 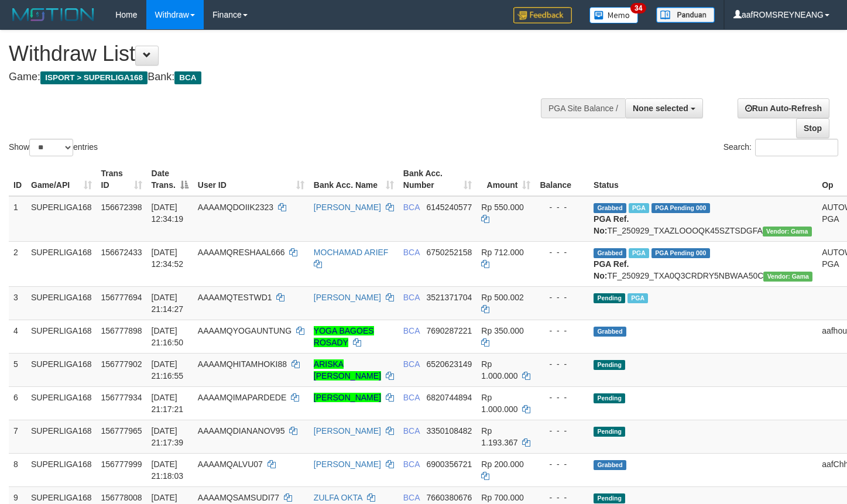 What do you see at coordinates (787, 231) in the screenshot?
I see `span: Vendor URL: https://trx31.1velocity.biz` at bounding box center [787, 231].